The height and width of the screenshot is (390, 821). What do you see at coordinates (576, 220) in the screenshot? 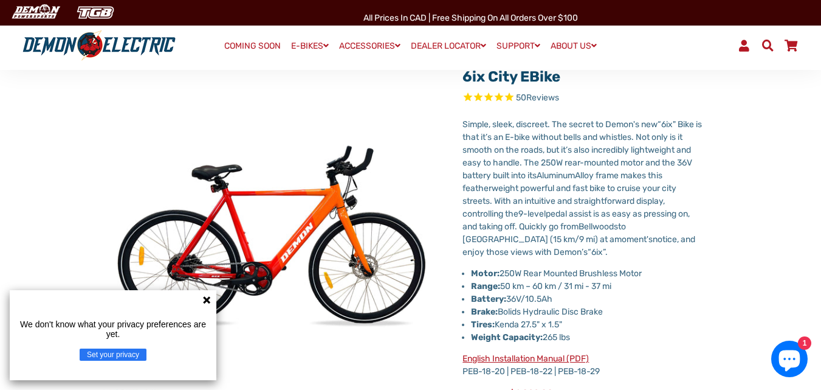
I see `span: pedal assist is as easy as pressing on, and taking off. Quickly go from` at bounding box center [576, 220].